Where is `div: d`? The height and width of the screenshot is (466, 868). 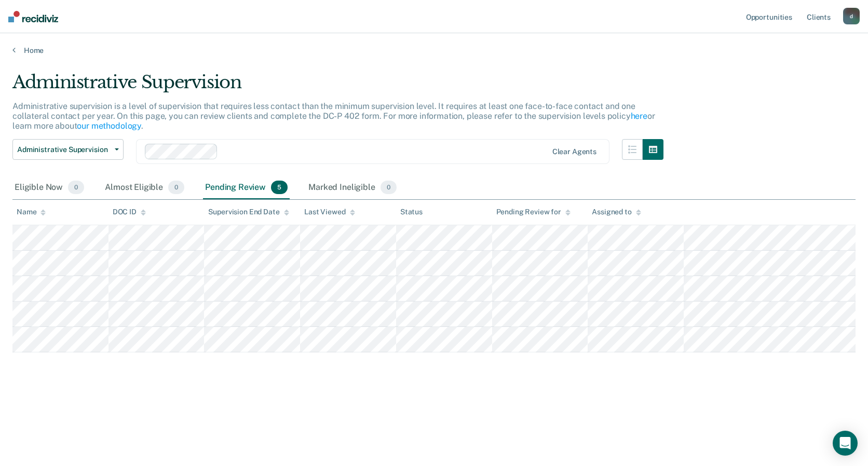
div: d is located at coordinates (851, 16).